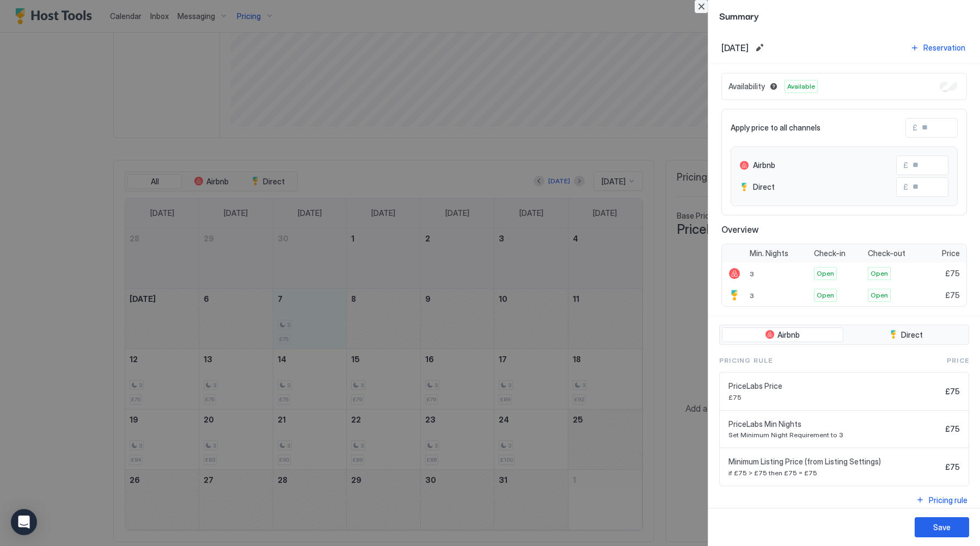 This screenshot has height=546, width=980. What do you see at coordinates (834, 387) in the screenshot?
I see `span: PriceLabs Price` at bounding box center [834, 387].